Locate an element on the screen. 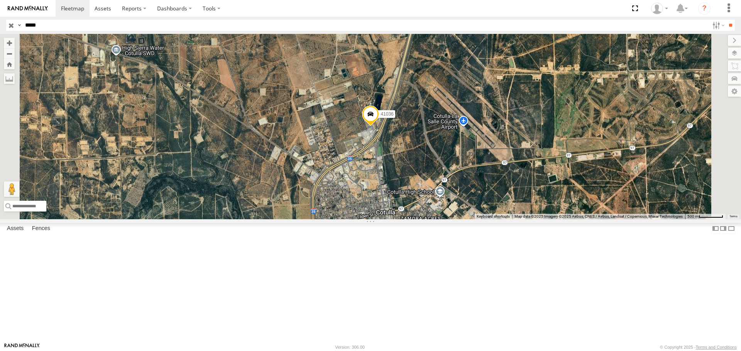  label: Dock Summary Table to the Right is located at coordinates (723, 229).